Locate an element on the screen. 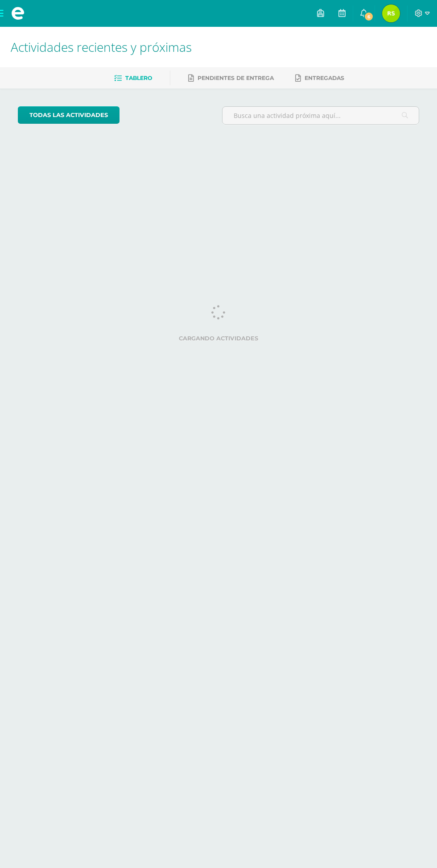  img: 40ba22f16ea8f5f1325d4f40f26342e8.png is located at coordinates (392, 13).